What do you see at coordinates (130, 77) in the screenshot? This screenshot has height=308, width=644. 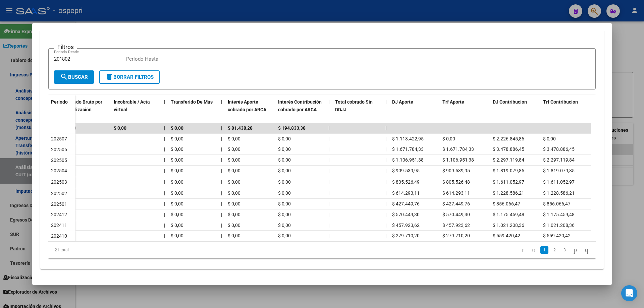 I see `button: Borrar Filtros` at bounding box center [130, 77].